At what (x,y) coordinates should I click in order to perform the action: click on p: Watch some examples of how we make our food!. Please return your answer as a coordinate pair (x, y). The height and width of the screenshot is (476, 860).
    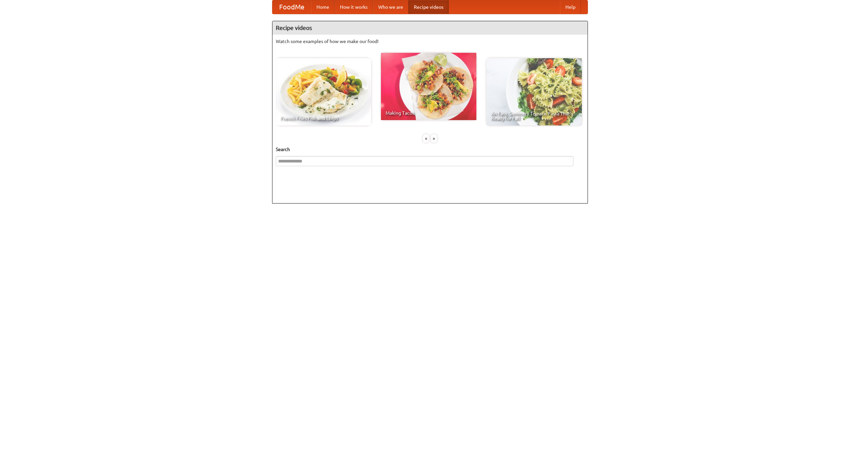
    Looking at the image, I should click on (430, 41).